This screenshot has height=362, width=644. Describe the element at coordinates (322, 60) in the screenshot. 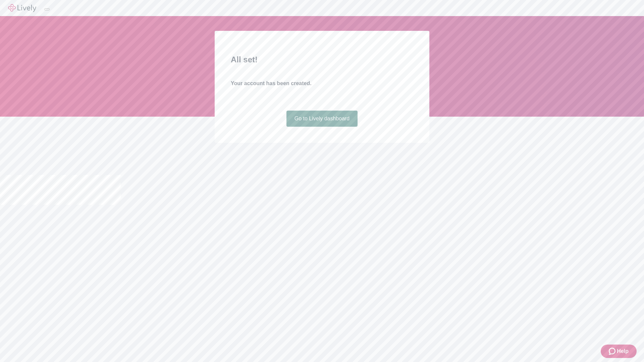

I see `h2: All set!` at that location.